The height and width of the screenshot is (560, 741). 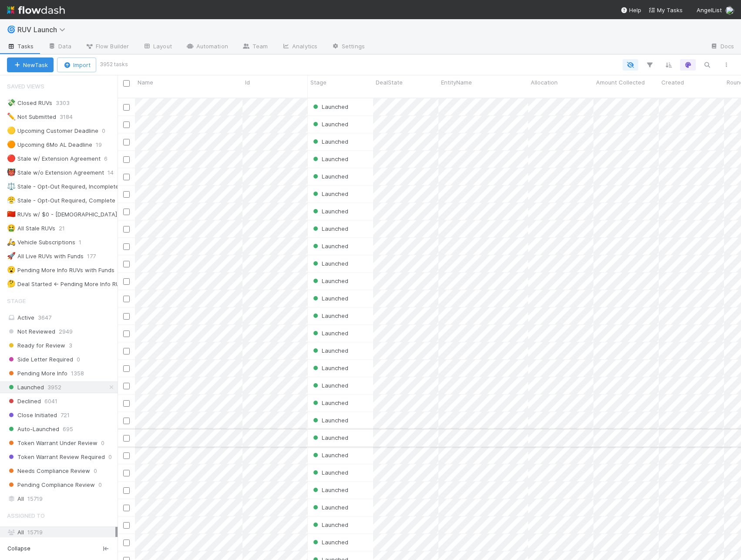 I want to click on span: Ready for Review, so click(x=36, y=345).